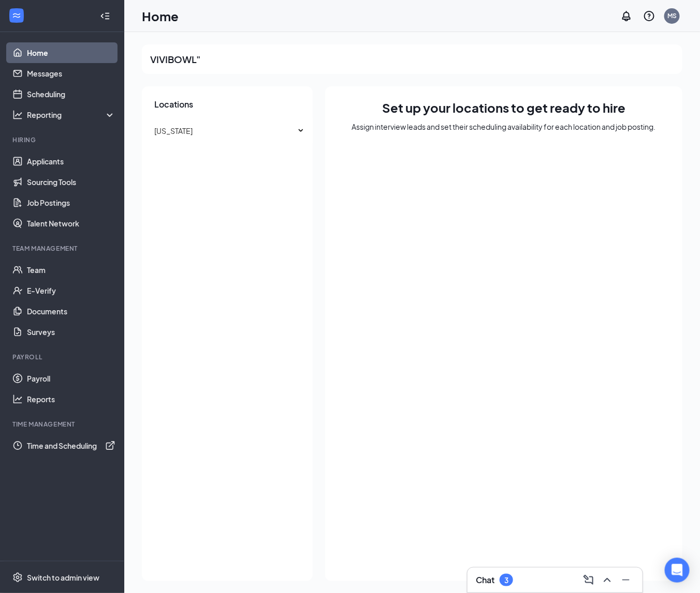  I want to click on a: Sourcing Tools, so click(71, 182).